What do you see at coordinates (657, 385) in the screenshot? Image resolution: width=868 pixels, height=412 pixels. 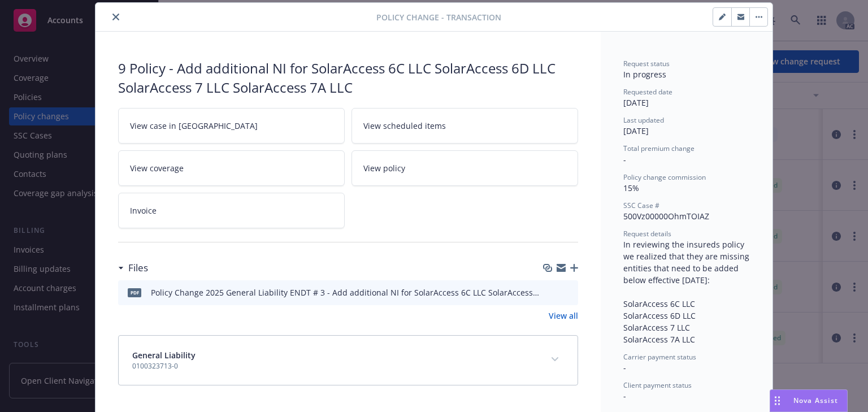 I see `span: Client payment status` at bounding box center [657, 385].